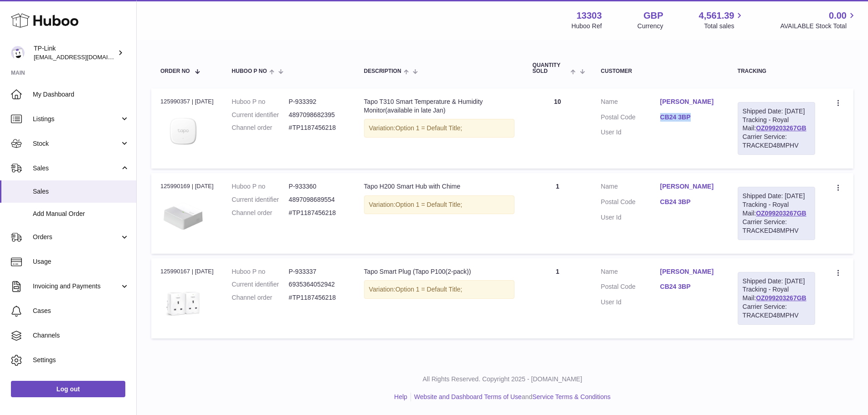 The height and width of the screenshot is (415, 868). What do you see at coordinates (838, 16) in the screenshot?
I see `span: 0.00` at bounding box center [838, 16].